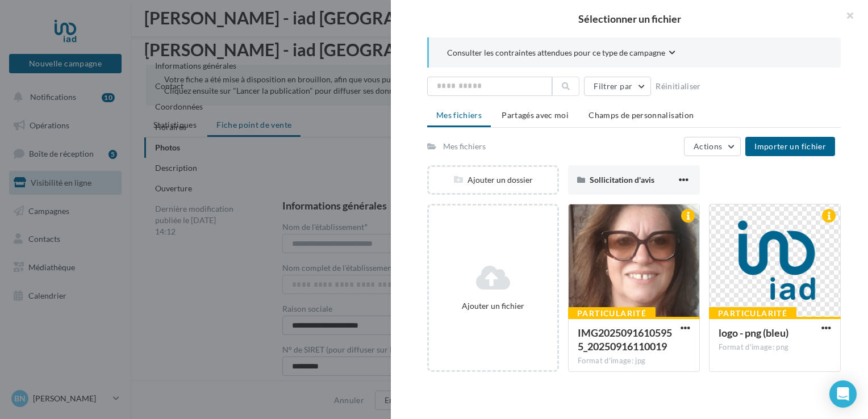  What do you see at coordinates (708, 146) in the screenshot?
I see `span: Actions` at bounding box center [708, 146].